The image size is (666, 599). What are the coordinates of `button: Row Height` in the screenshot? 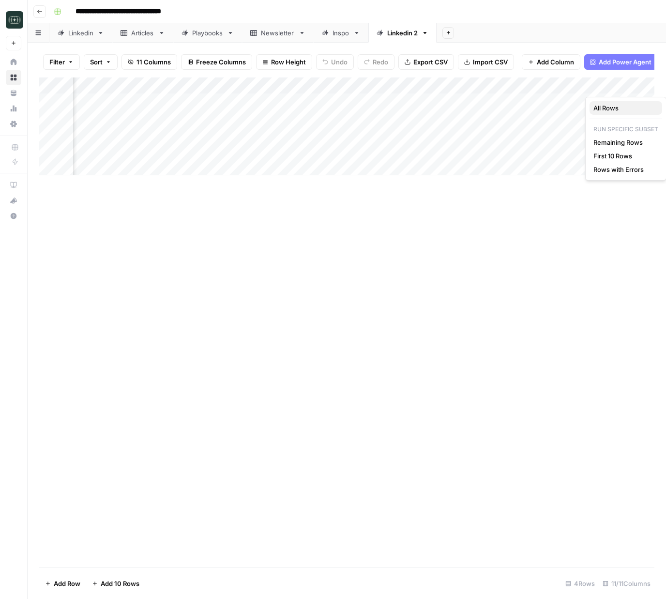 It's located at (284, 62).